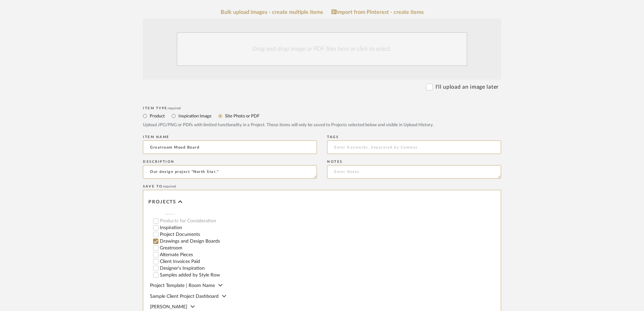 The height and width of the screenshot is (311, 644). What do you see at coordinates (238, 261) in the screenshot?
I see `label: Client Invoices Paid` at bounding box center [238, 261].